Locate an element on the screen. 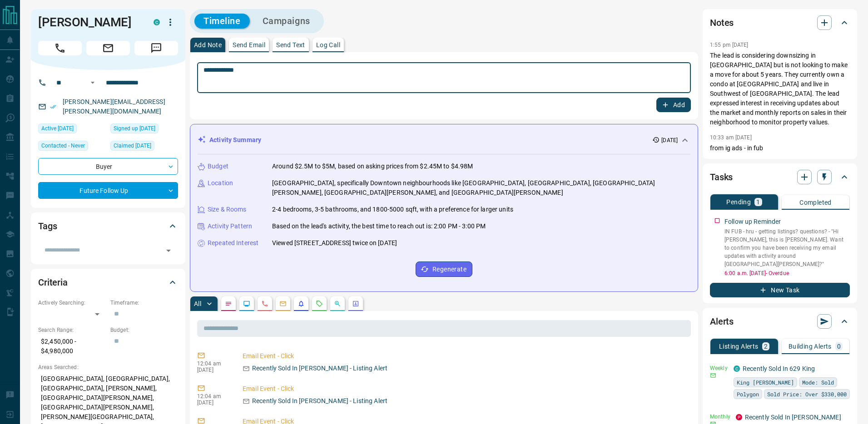 This screenshot has width=868, height=424. span: Email is located at coordinates (108, 48).